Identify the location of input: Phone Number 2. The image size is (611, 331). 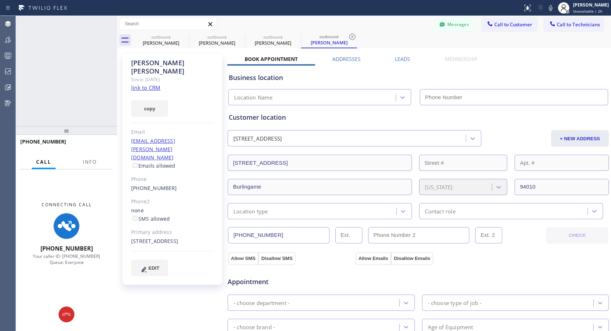
(418, 235).